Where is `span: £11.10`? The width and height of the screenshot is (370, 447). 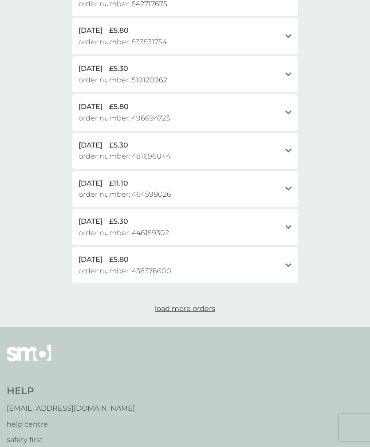 span: £11.10 is located at coordinates (118, 183).